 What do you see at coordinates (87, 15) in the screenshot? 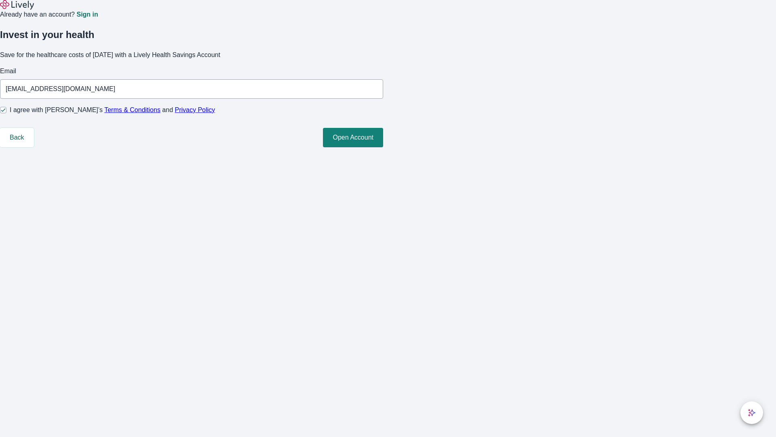
I see `a: Sign in` at bounding box center [87, 15].